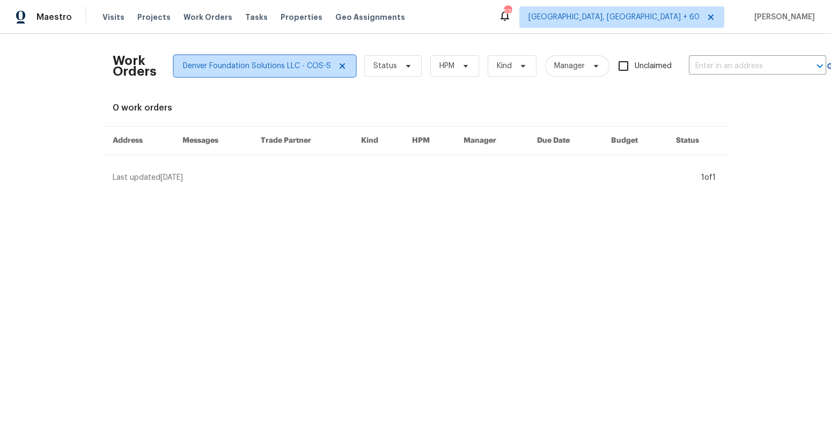 This screenshot has height=447, width=831. I want to click on span: Projects, so click(154, 17).